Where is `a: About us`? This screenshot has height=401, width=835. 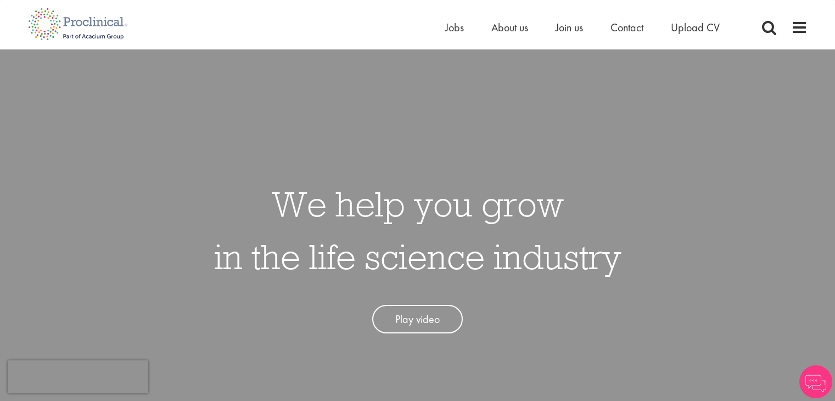 a: About us is located at coordinates (509, 27).